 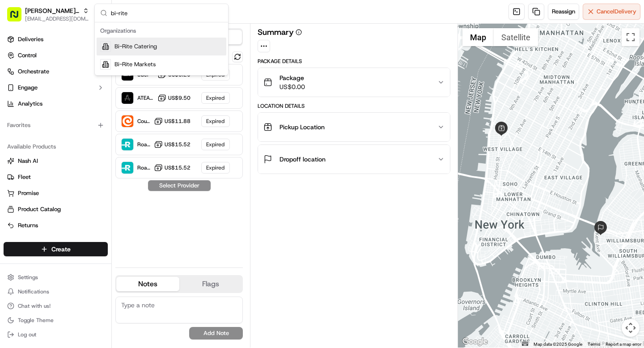 What do you see at coordinates (302, 159) in the screenshot?
I see `span: Dropoff location` at bounding box center [302, 159].